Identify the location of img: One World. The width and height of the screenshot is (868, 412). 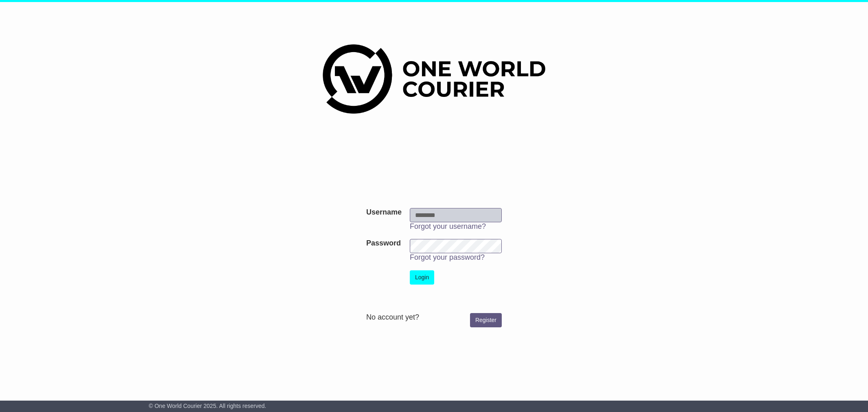
(434, 79).